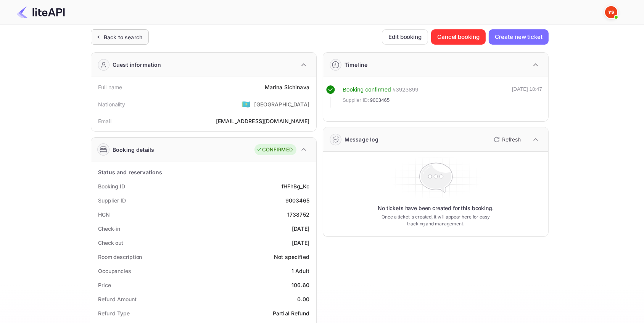  Describe the element at coordinates (123, 37) in the screenshot. I see `div: Back to search` at that location.